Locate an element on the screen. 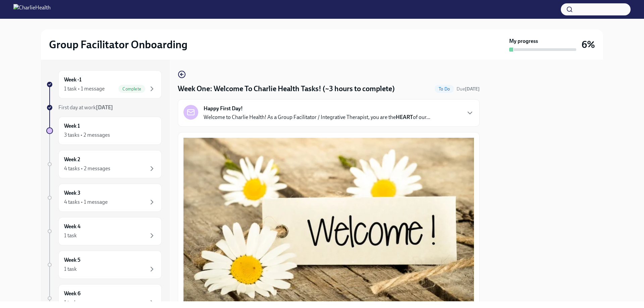  span: Complete is located at coordinates (132, 89).